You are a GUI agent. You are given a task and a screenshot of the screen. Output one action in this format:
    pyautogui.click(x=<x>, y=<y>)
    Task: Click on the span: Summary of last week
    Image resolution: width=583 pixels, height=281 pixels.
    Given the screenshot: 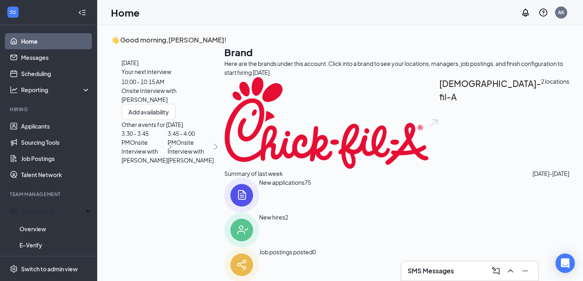 What is the action you would take?
    pyautogui.click(x=254, y=174)
    